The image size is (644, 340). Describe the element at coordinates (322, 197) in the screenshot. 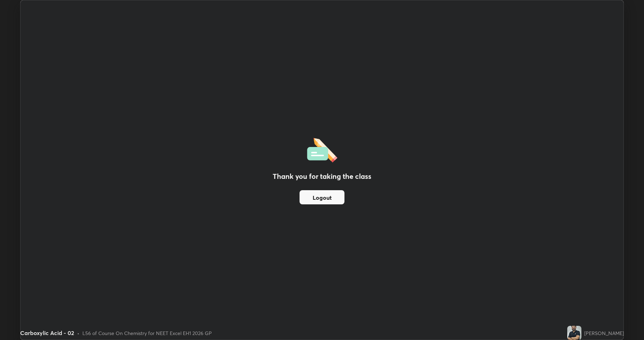

I see `button: Logout` at that location.